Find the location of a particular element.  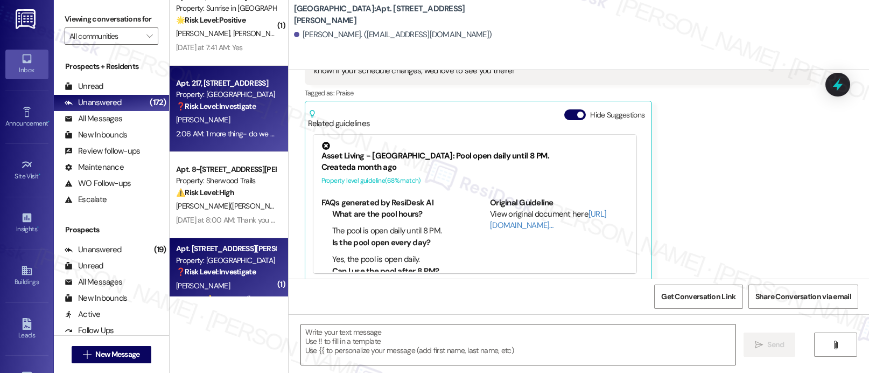

a: Inbox is located at coordinates (27, 64).